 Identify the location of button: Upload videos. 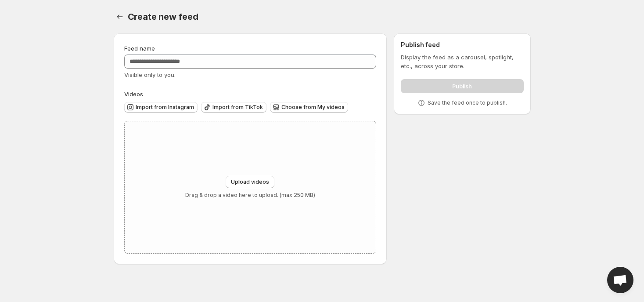
(250, 182).